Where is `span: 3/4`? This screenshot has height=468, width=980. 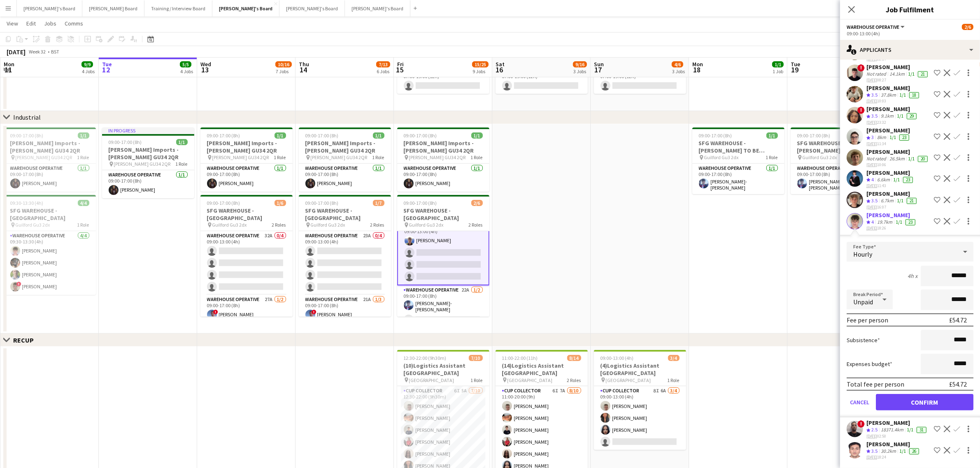
span: 3/4 is located at coordinates (673, 358).